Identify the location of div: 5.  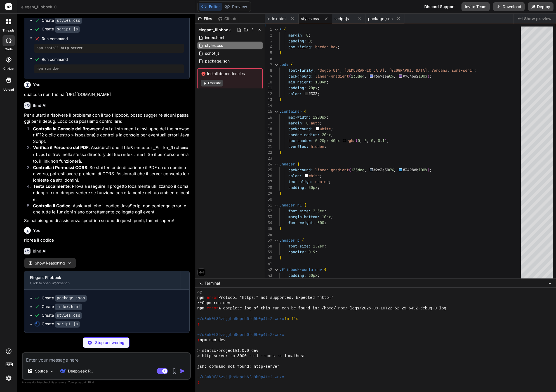
(268, 53).